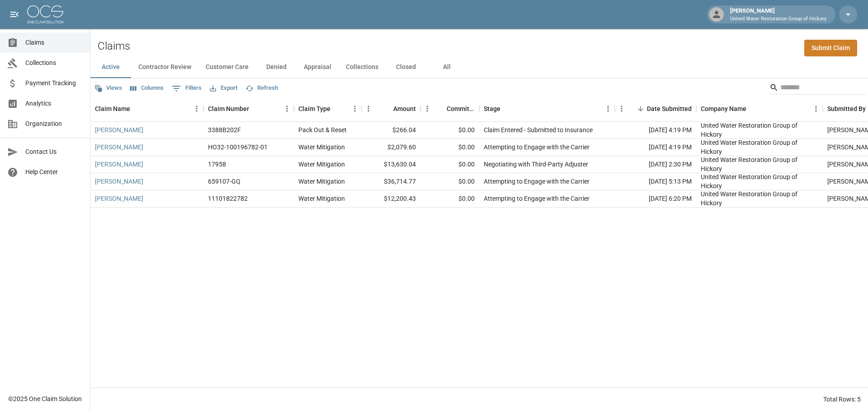  What do you see at coordinates (391, 131) in the screenshot?
I see `div: $266.04` at bounding box center [391, 131].